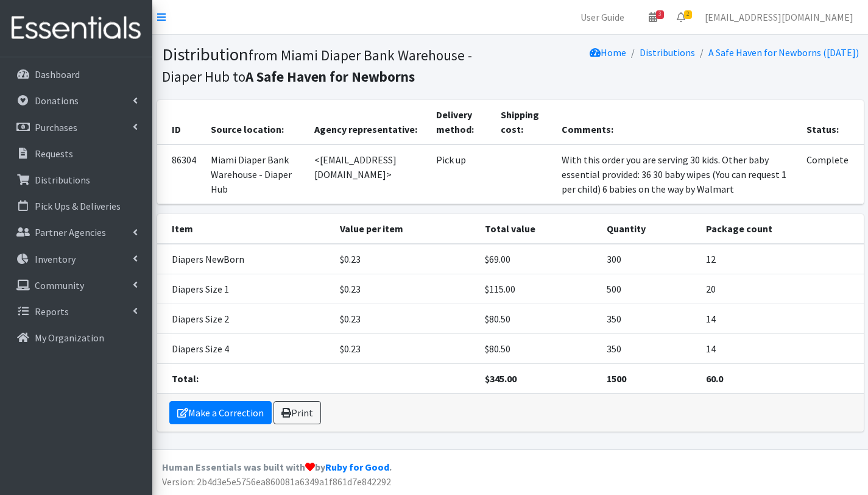 This screenshot has width=868, height=495. I want to click on strong: 1500, so click(616, 378).